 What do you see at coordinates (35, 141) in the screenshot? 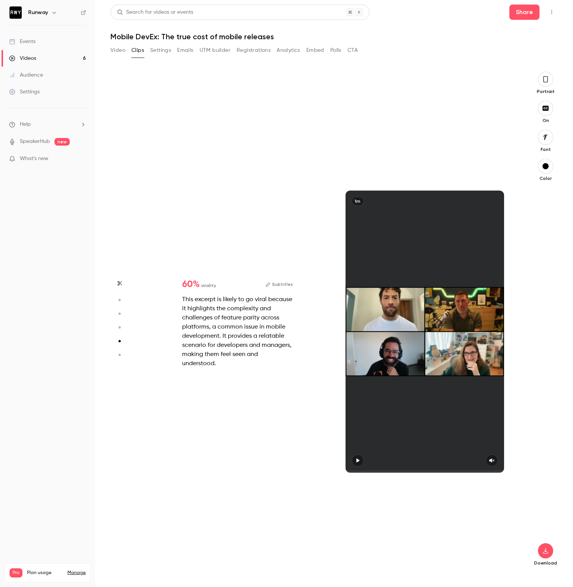
I see `a: SpeakerHub` at bounding box center [35, 141].